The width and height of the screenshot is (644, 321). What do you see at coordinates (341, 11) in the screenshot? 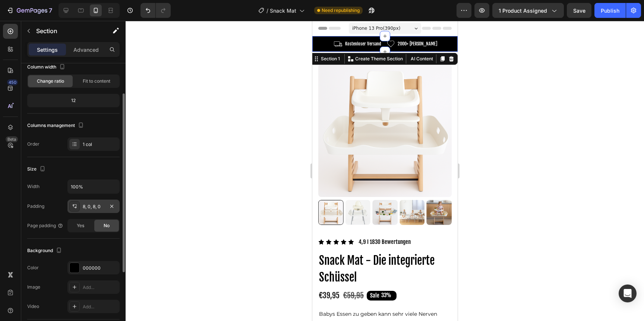
I see `span: Need republishing` at bounding box center [341, 11].